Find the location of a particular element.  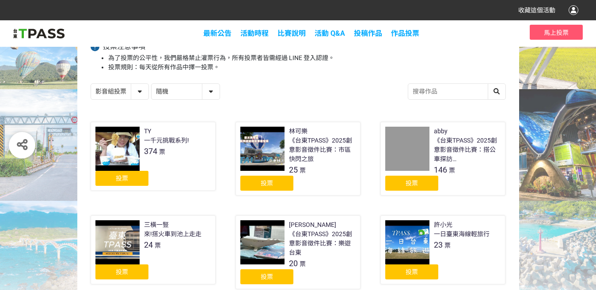

span: 25 is located at coordinates (293, 170).